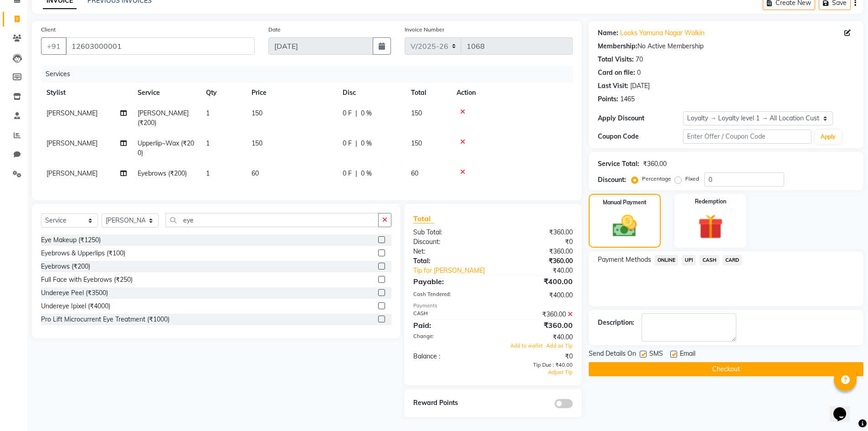 This screenshot has width=868, height=431. I want to click on button: +91, so click(54, 46).